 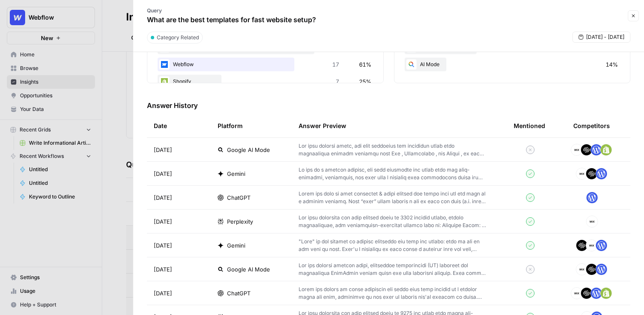 I want to click on div: AI Mode, so click(x=512, y=64).